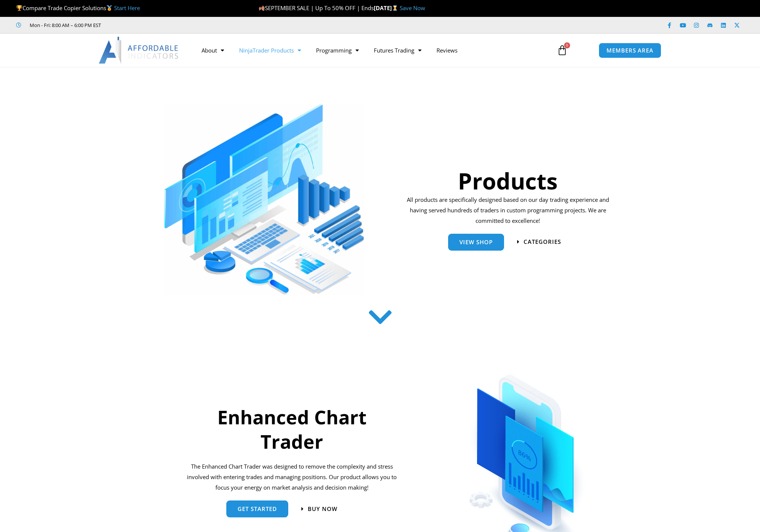  What do you see at coordinates (316, 8) in the screenshot?
I see `span: SEPTEMBER SALE | Up To 50% OFF | Ends` at bounding box center [316, 8].